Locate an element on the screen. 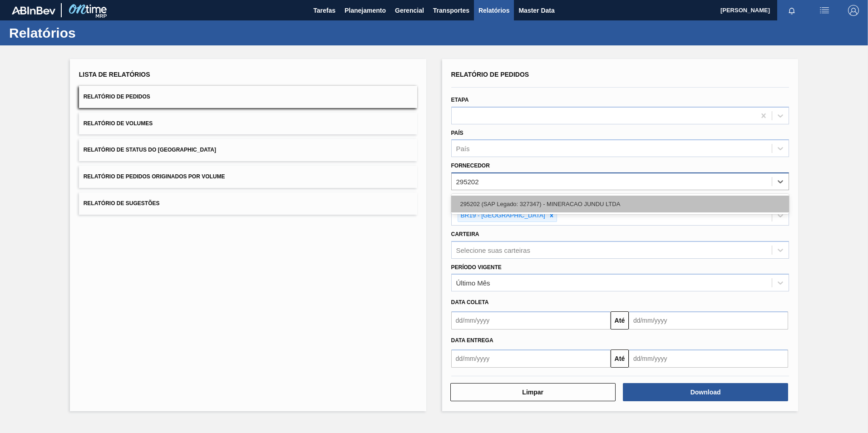 The width and height of the screenshot is (868, 433). span: Relatório de Volumes is located at coordinates (118, 124).